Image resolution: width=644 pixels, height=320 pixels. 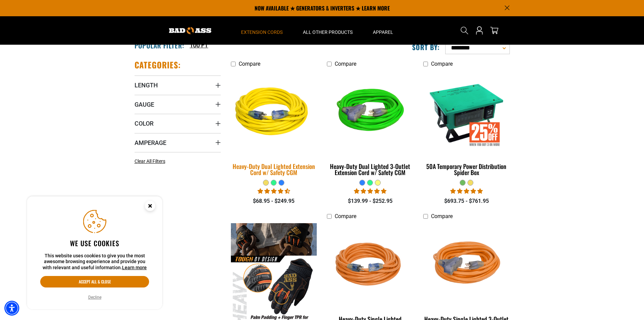 What do you see at coordinates (94, 262) in the screenshot?
I see `p: This website uses cookies to give you the most awesome browsing experience and provide you with r...` at bounding box center [94, 262].